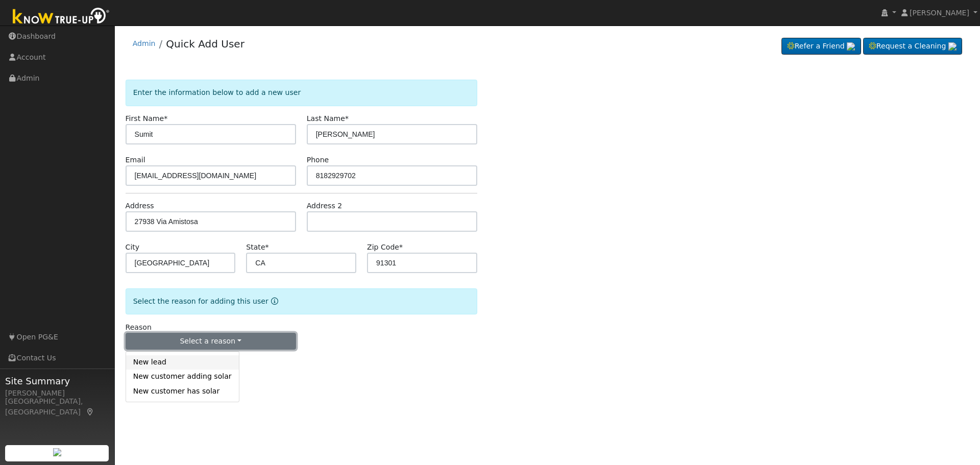  Describe the element at coordinates (144, 43) in the screenshot. I see `a: Admin` at that location.